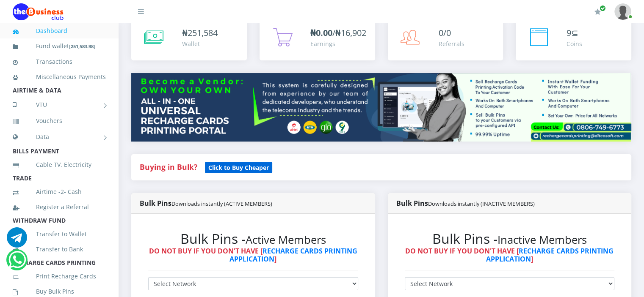 This screenshot has height=297, width=644. Describe the element at coordinates (168, 167) in the screenshot. I see `strong: Buying in Bulk?` at that location.